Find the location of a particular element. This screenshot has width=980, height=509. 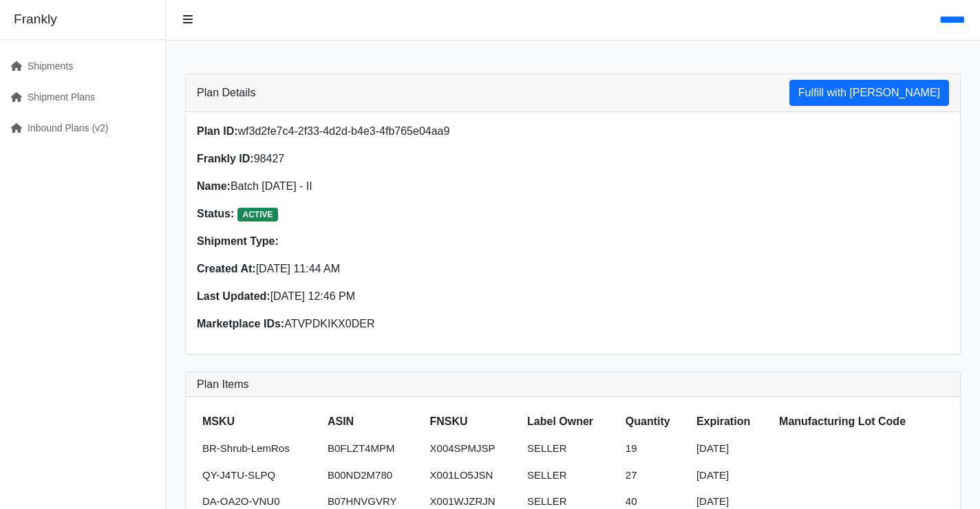

strong: Name: is located at coordinates (213, 186).